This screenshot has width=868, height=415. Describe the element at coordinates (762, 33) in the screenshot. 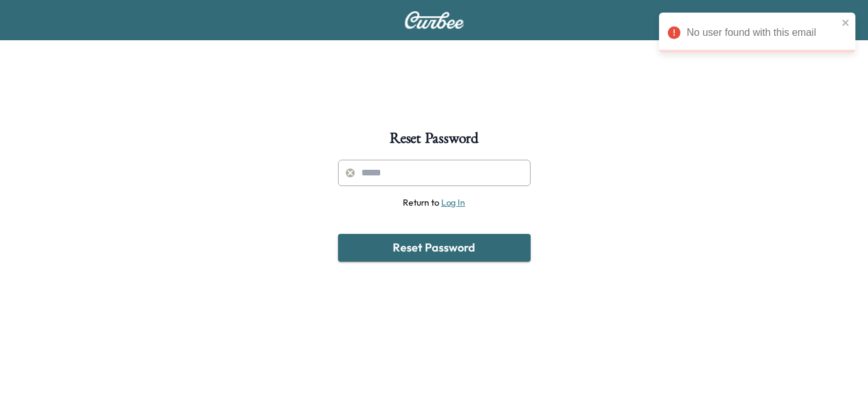

I see `div: No user found with this email` at that location.